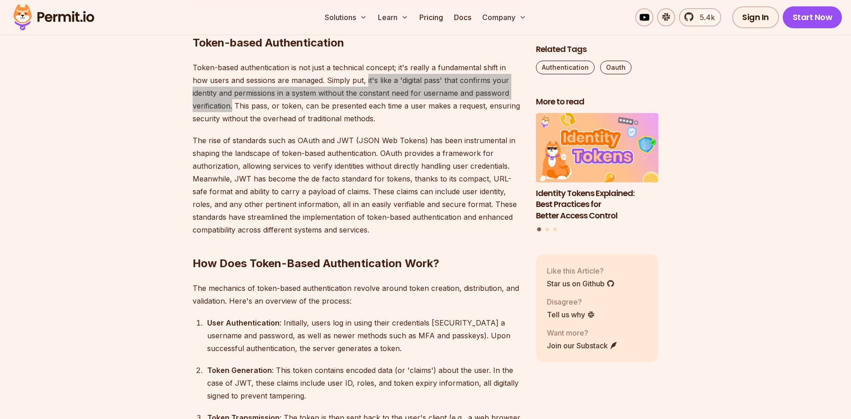  I want to click on li: 1 of 3, so click(598, 167).